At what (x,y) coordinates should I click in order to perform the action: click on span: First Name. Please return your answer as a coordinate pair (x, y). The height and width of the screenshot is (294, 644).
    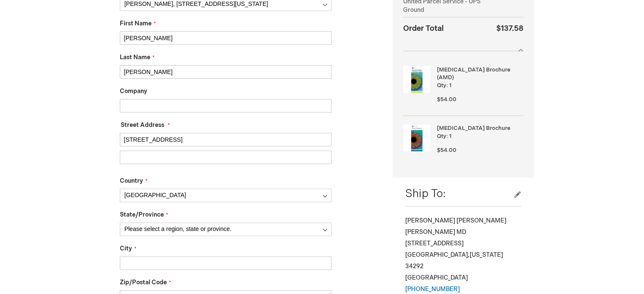
    Looking at the image, I should click on (136, 23).